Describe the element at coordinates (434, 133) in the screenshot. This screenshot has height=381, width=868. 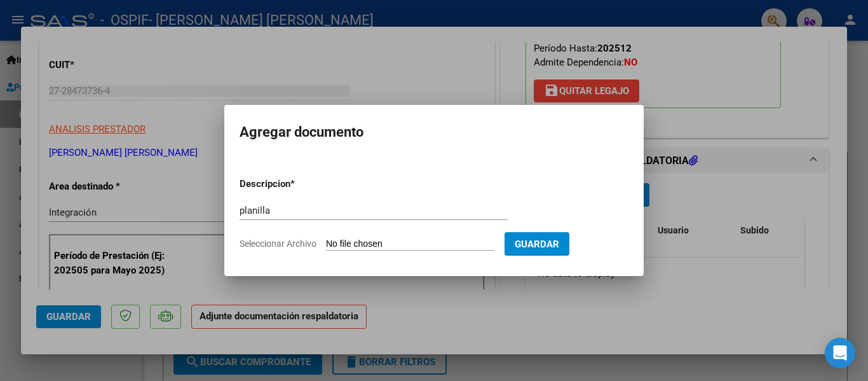
I see `h2: Agregar documento` at that location.